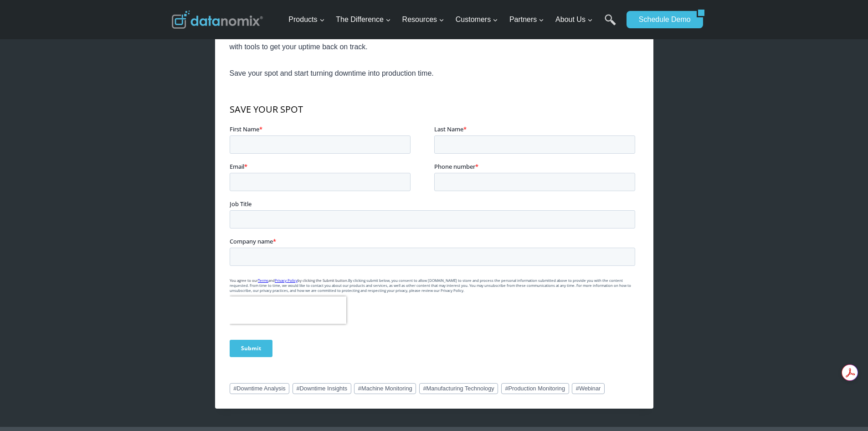 The width and height of the screenshot is (868, 431). What do you see at coordinates (477, 19) in the screenshot?
I see `span: Customers` at bounding box center [477, 19].